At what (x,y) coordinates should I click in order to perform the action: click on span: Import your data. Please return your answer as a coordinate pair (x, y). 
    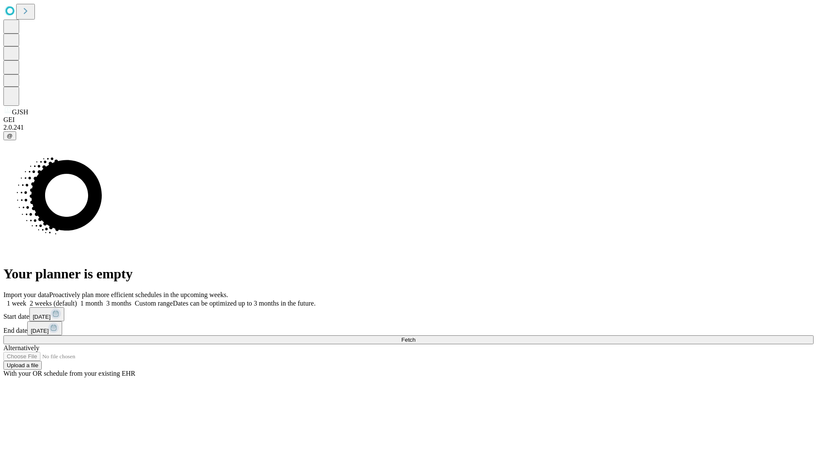
    Looking at the image, I should click on (26, 295).